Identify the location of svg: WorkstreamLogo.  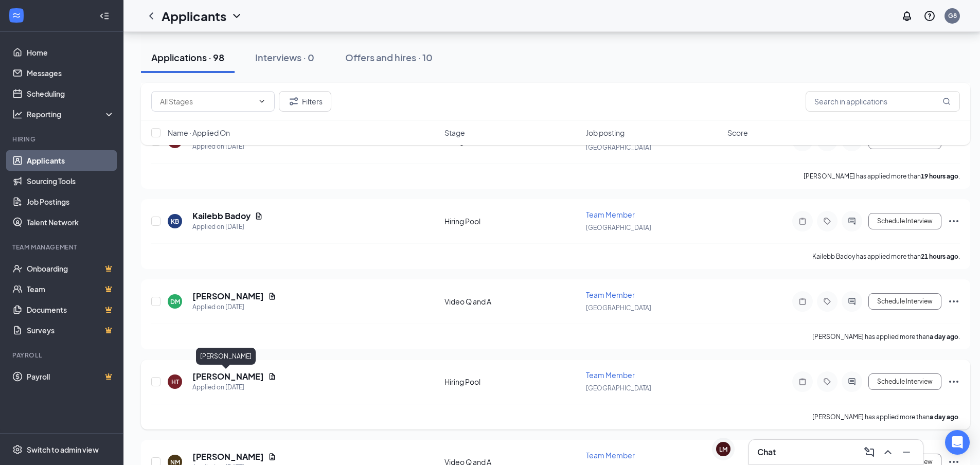
(16, 16).